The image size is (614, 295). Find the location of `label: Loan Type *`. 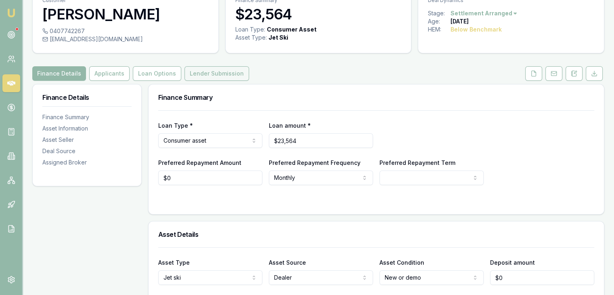

label: Loan Type * is located at coordinates (176, 125).